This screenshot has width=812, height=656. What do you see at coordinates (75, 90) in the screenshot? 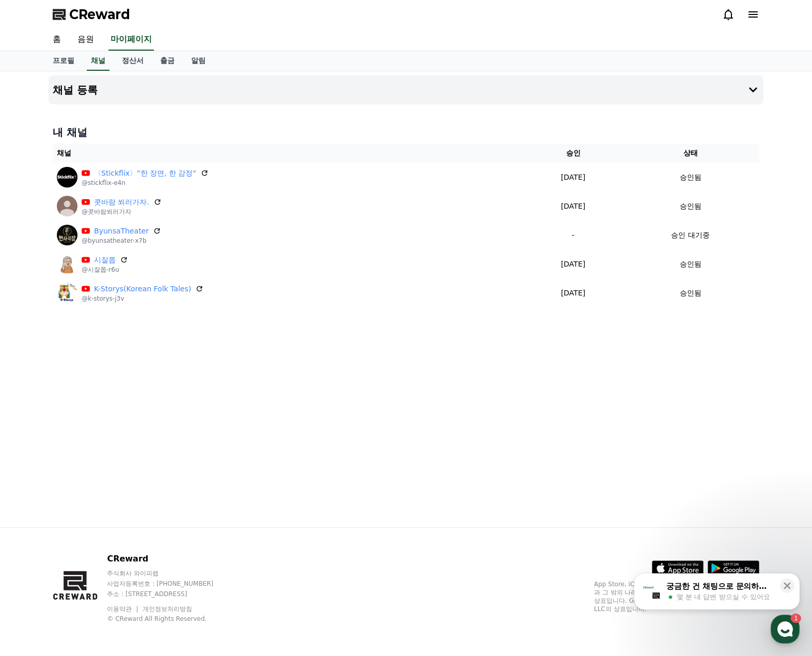
I see `h4: 채널 등록` at bounding box center [75, 90].